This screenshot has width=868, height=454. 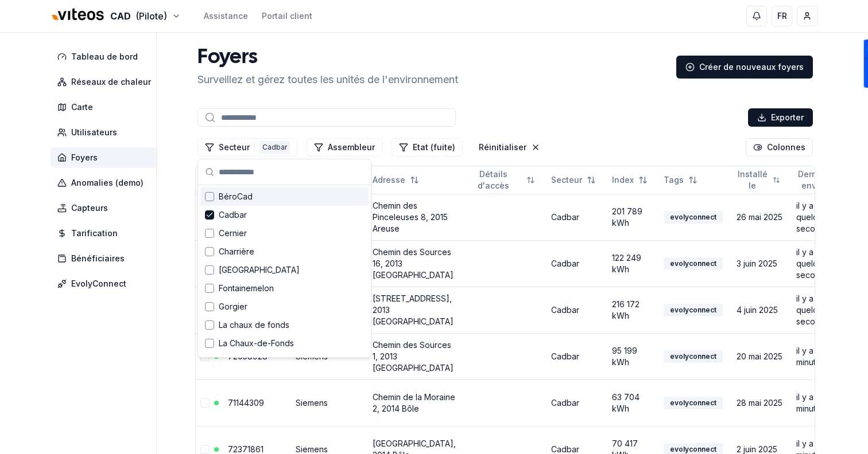 I want to click on p: Surveillez et gérez toutes les unités de l'environnement, so click(x=328, y=80).